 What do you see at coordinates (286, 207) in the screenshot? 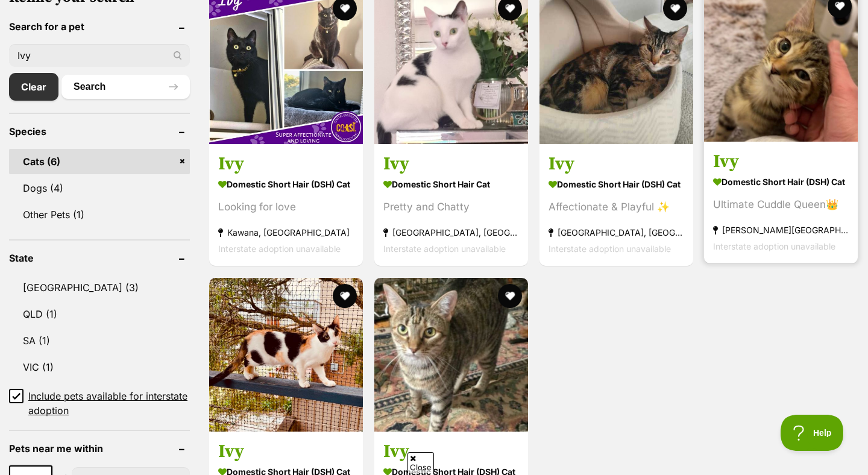
I see `div: Looking for love` at bounding box center [286, 207].